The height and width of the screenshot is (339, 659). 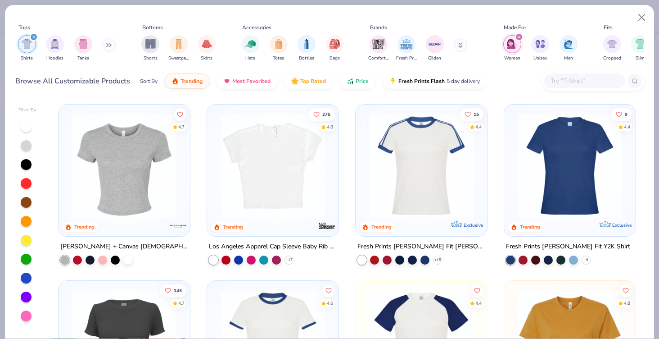 I want to click on span: 275, so click(x=327, y=114).